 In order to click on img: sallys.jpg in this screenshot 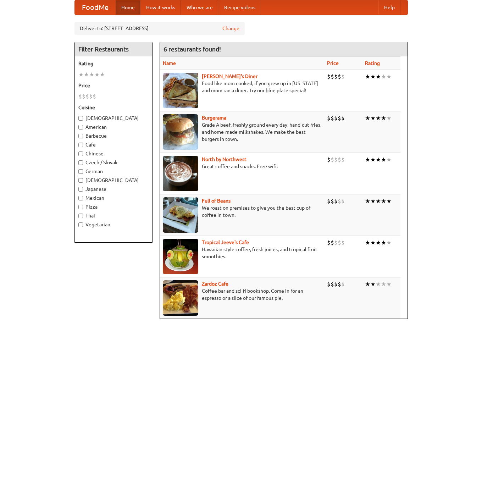, I will do `click(181, 90)`.